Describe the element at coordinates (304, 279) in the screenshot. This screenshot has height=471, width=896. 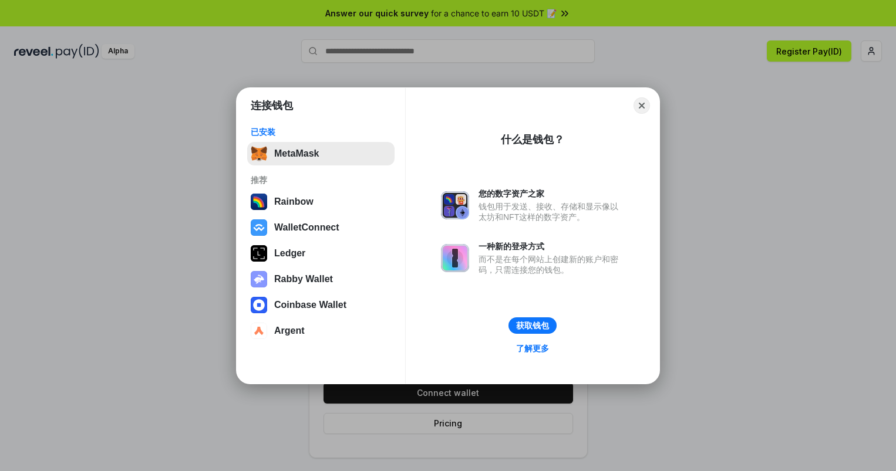
I see `div: Rabby Wallet` at that location.